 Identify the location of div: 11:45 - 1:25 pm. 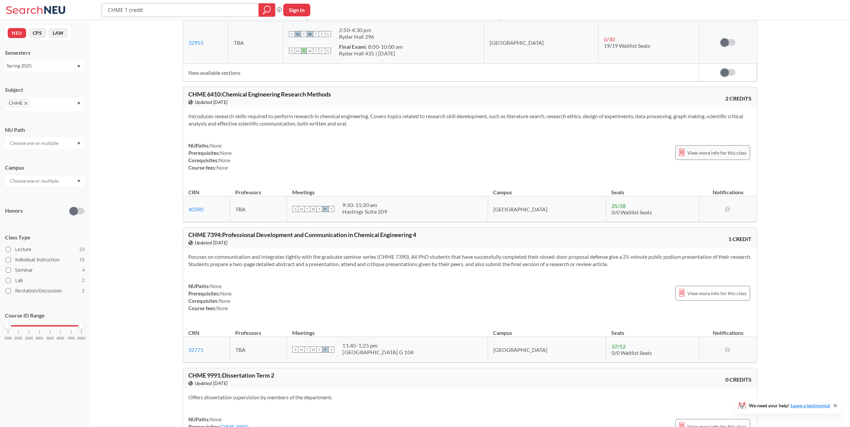
(378, 346).